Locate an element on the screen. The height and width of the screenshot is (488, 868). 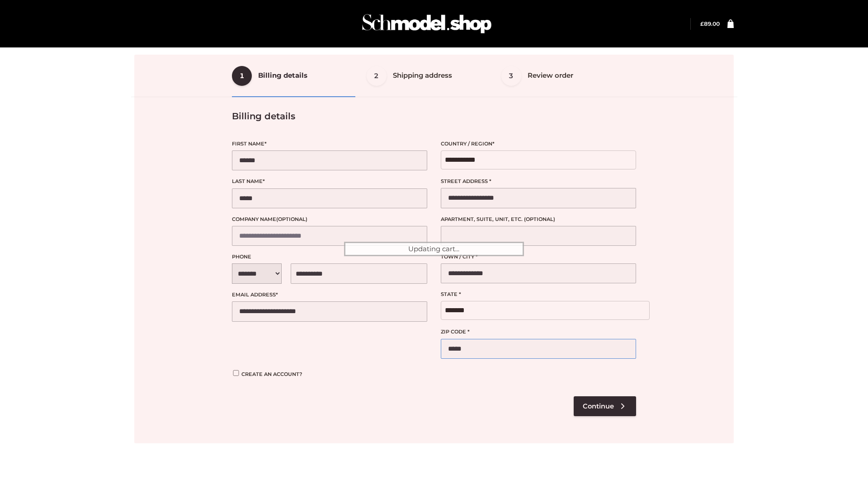
img: Schmodel Admin 964 is located at coordinates (427, 23).